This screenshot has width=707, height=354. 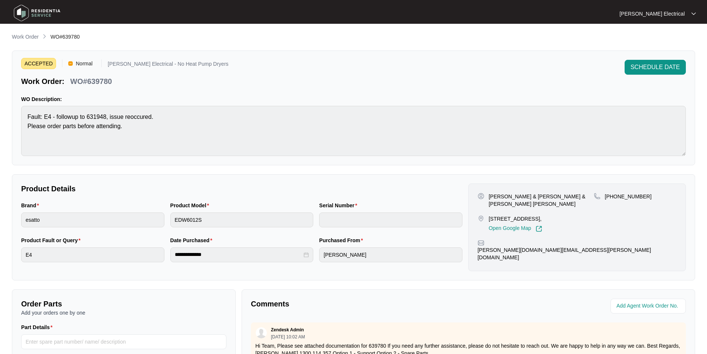 What do you see at coordinates (481, 196) in the screenshot?
I see `img: user-pin` at bounding box center [481, 196].